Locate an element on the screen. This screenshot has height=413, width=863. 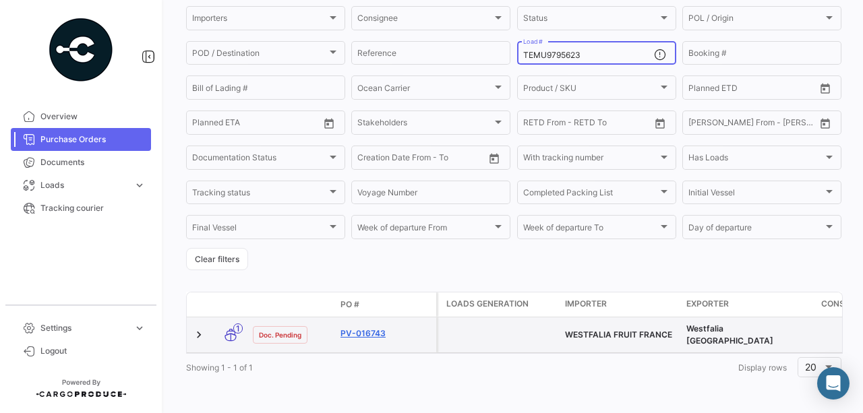
span: Exporter is located at coordinates (707, 304).